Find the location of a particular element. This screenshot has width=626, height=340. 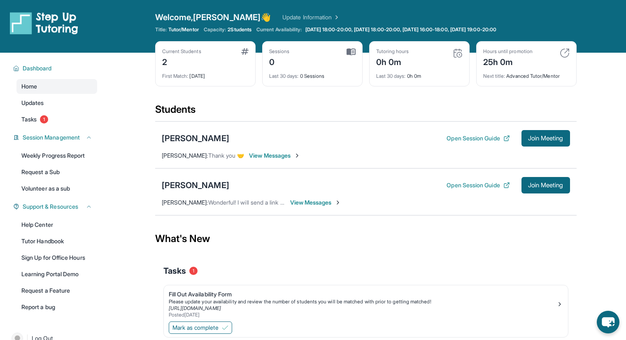

button: Session Management is located at coordinates (56, 138).